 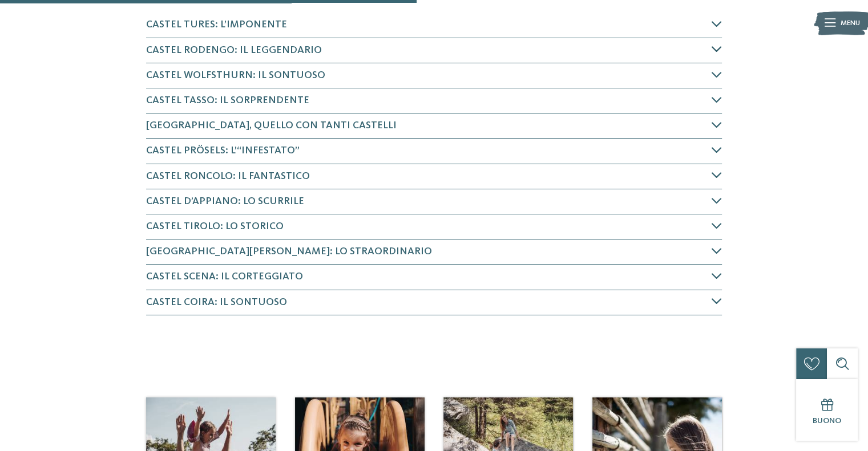 I want to click on span: Castel Tasso: il sorprendente, so click(x=228, y=100).